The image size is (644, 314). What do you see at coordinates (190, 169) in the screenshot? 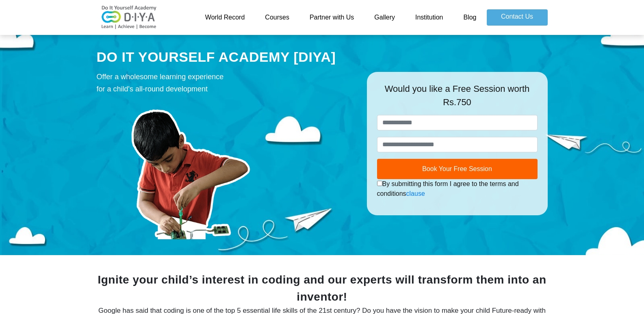
I see `img: course-prod.png` at bounding box center [190, 169].